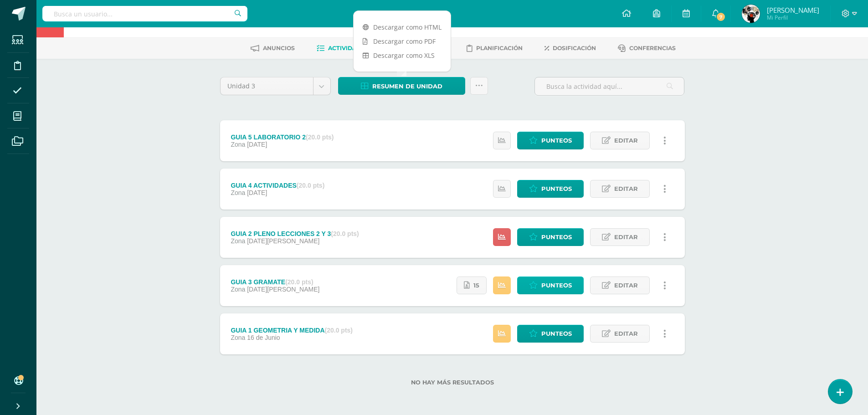 The width and height of the screenshot is (868, 415). Describe the element at coordinates (275, 86) in the screenshot. I see `a: Unidad 3` at that location.